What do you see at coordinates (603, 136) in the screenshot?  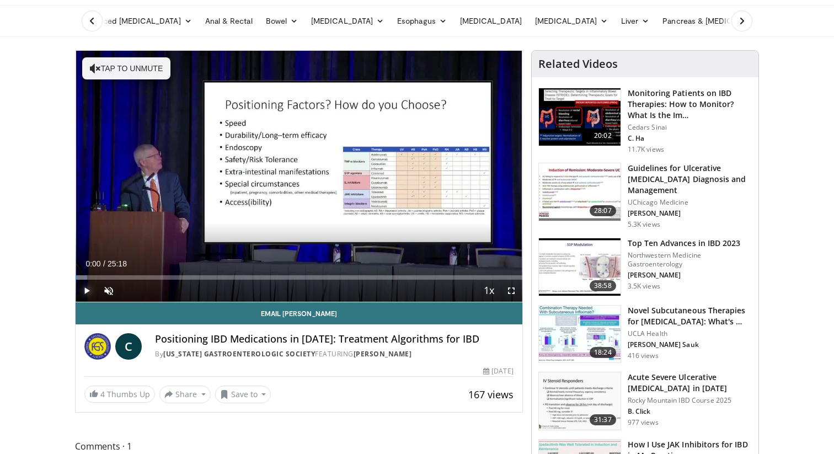 I see `span: 20:02` at bounding box center [603, 136].